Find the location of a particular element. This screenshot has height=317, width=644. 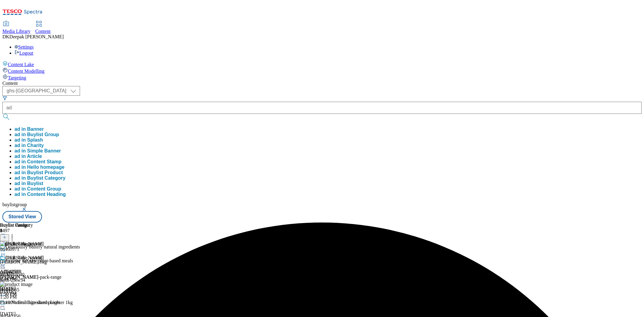

span: buylistgroup is located at coordinates (14, 204).